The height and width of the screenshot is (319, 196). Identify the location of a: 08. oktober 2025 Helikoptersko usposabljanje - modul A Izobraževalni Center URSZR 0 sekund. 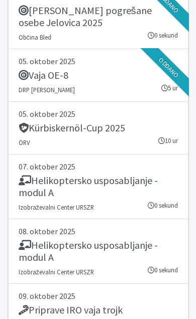
(98, 251).